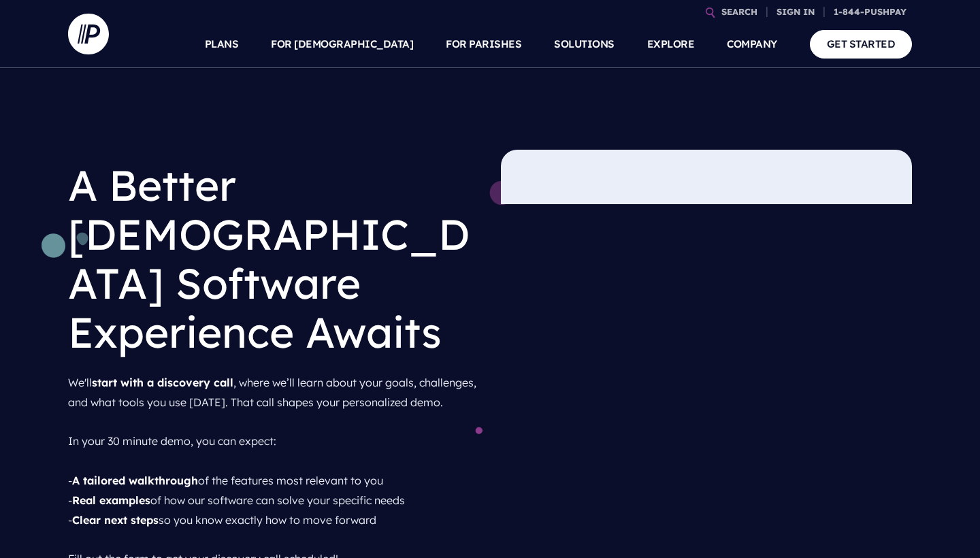 Image resolution: width=980 pixels, height=558 pixels. I want to click on a: FOR PARISHES, so click(483, 44).